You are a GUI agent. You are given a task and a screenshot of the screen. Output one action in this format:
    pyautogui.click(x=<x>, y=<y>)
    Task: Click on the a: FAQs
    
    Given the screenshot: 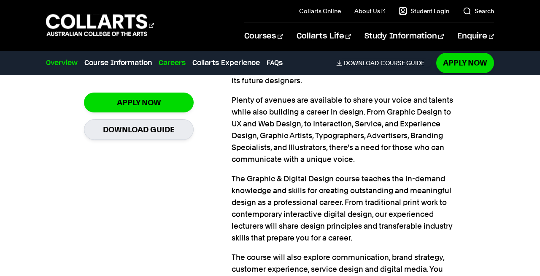 What is the action you would take?
    pyautogui.click(x=275, y=63)
    